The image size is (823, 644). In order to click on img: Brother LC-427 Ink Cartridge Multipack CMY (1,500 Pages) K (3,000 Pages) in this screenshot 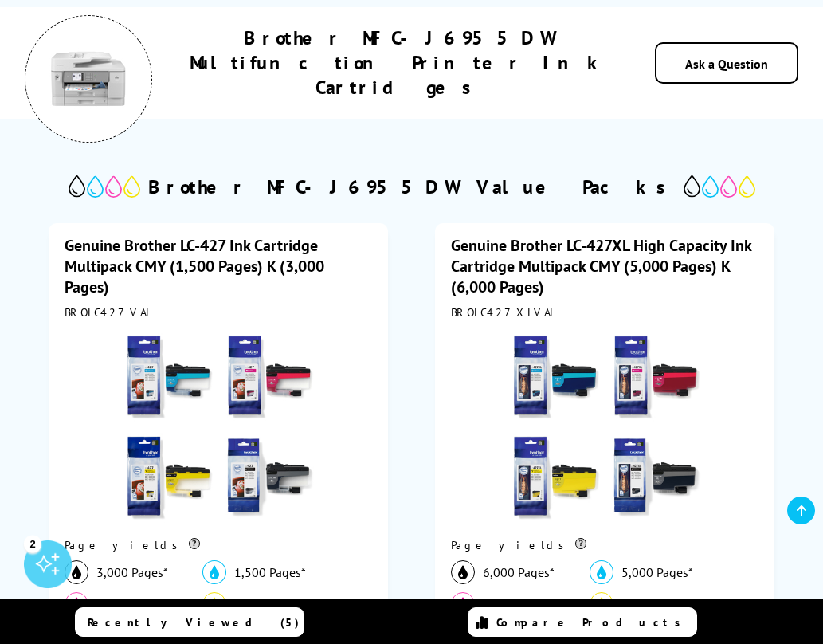, I will do `click(218, 427)`.